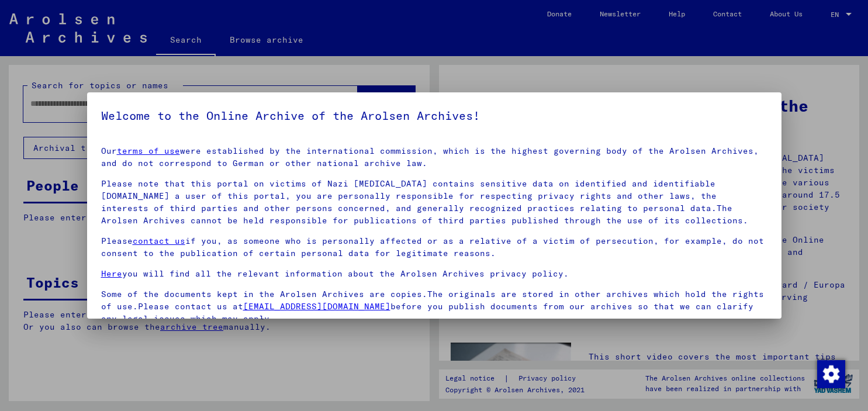  What do you see at coordinates (434, 274) in the screenshot?
I see `p: you will find all the relevant information about the Arolsen Archives privacy policy.` at bounding box center [434, 274].